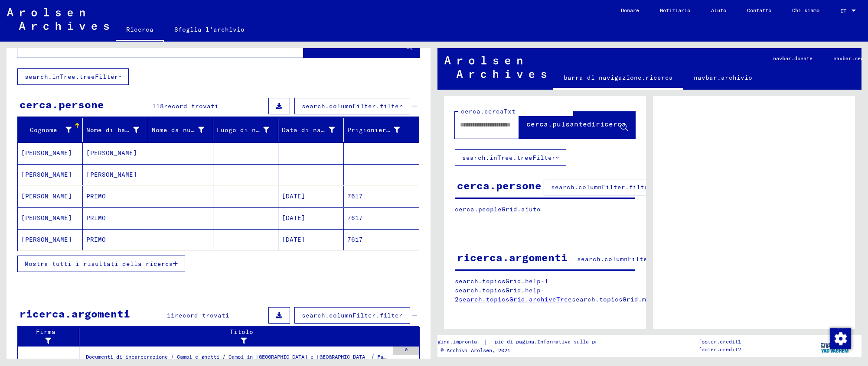 This screenshot has width=868, height=366. Describe the element at coordinates (460, 350) in the screenshot. I see `font: Copyright © Archivi Arolsen, 2021` at that location.